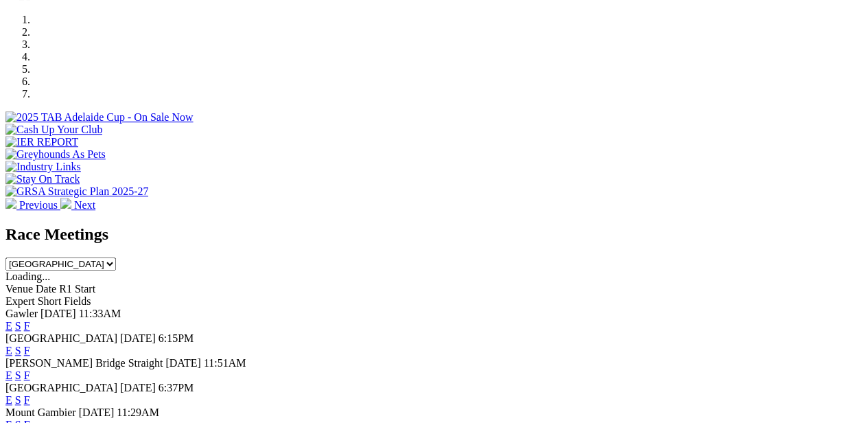 The width and height of the screenshot is (868, 423). What do you see at coordinates (100, 117) in the screenshot?
I see `img: 2025 TAB Adelaide Cup - On Sale Now` at bounding box center [100, 117].